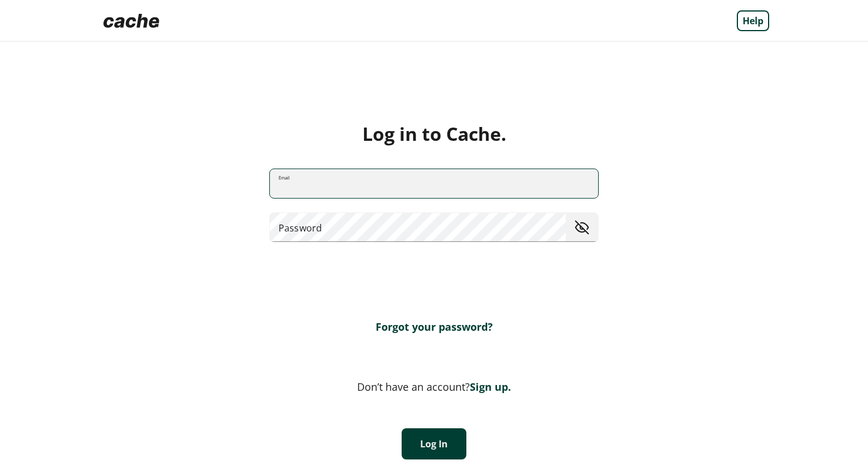 The width and height of the screenshot is (868, 471). What do you see at coordinates (753, 21) in the screenshot?
I see `a: Help` at bounding box center [753, 21].